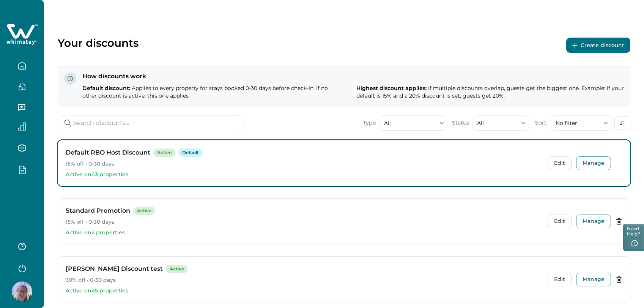  Describe the element at coordinates (490, 92) in the screenshot. I see `span: If multiple discounts overlap, guests get the biggest one. Example: if your default is 15% and a ...` at that location.